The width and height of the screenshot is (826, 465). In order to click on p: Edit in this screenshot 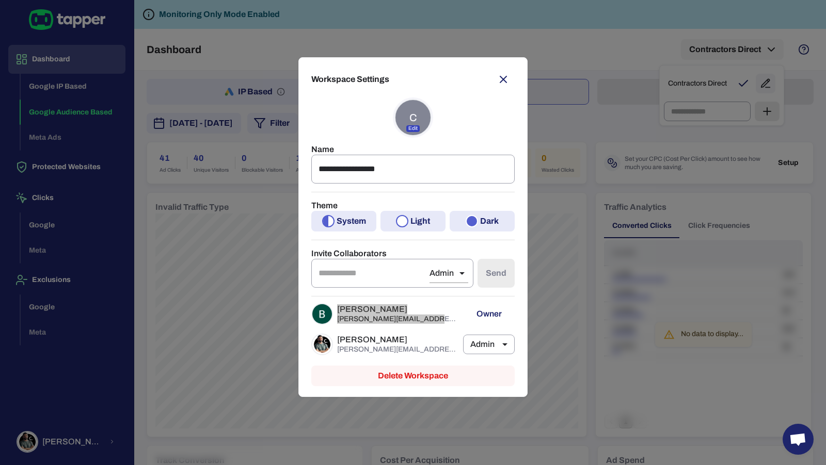, I will do `click(413, 128)`.